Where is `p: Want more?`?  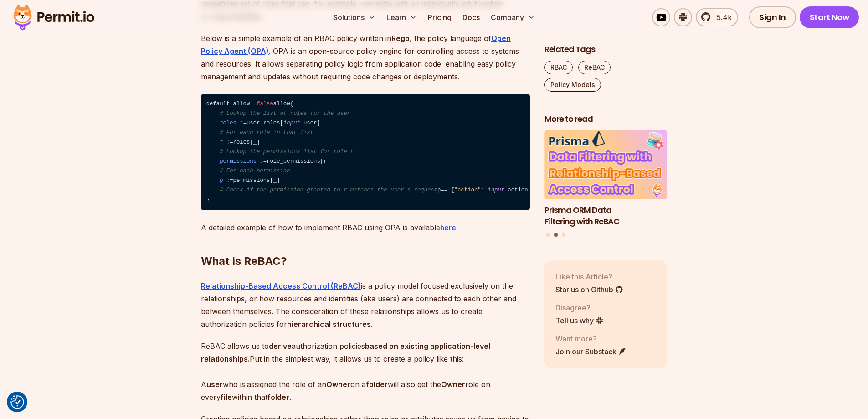 p: Want more? is located at coordinates (591, 338).